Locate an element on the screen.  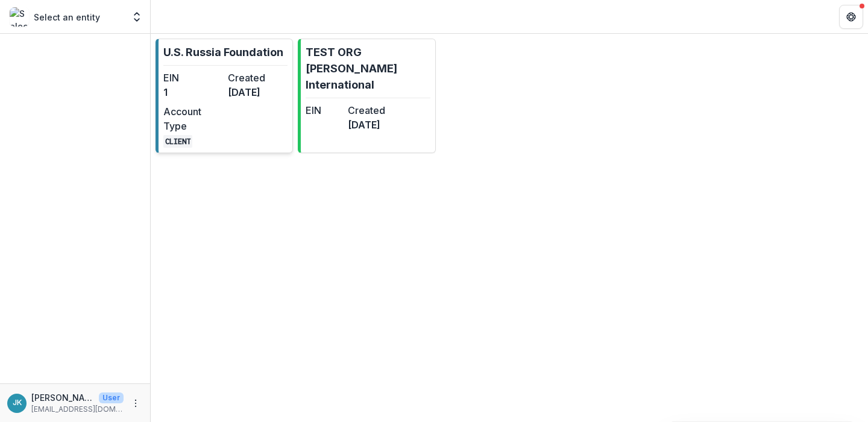
dt: Account Type is located at coordinates (193, 119).